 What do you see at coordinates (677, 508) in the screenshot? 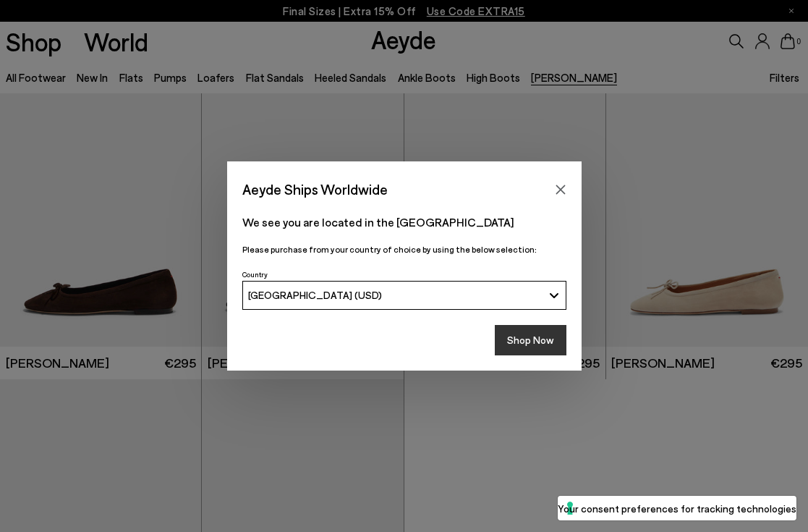
I see `button: Your consent preferences for tracking technologies` at bounding box center [677, 508].